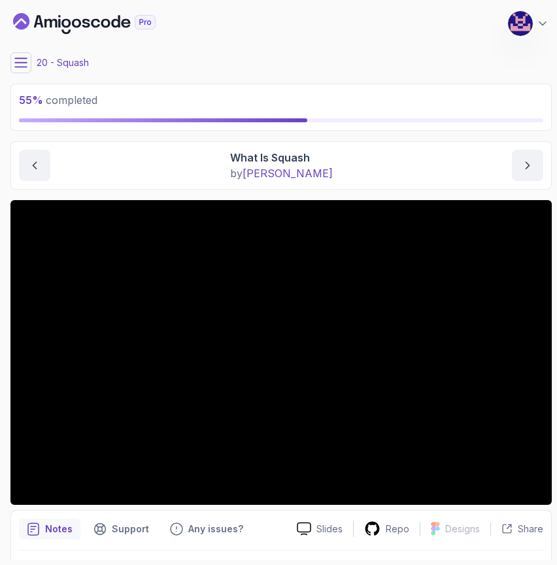  Describe the element at coordinates (530, 529) in the screenshot. I see `p: Share` at that location.